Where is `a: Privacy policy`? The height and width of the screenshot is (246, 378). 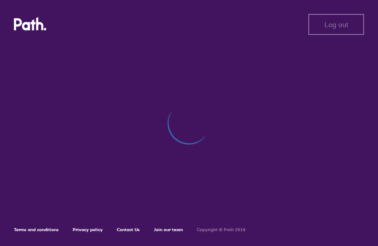
a: Privacy policy is located at coordinates (88, 229).